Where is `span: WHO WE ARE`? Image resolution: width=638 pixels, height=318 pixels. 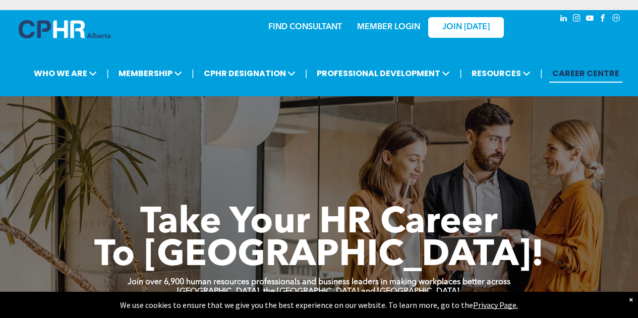
span: WHO WE ARE is located at coordinates (65, 73).